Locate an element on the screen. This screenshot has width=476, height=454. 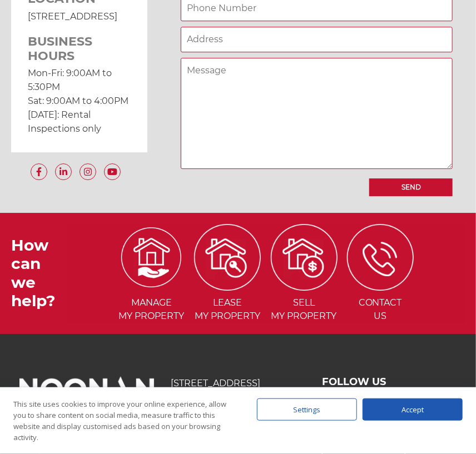
div: This site uses cookies to improve your online experience, allow you to share content on social me... is located at coordinates (124, 421).